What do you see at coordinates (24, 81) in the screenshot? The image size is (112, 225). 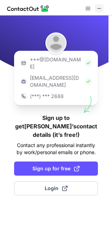 I see `img: https://contactout.com/extension/app/static/media/login-work-icon.638a5007170bc45168077fde17b29a1...` at bounding box center [24, 81].